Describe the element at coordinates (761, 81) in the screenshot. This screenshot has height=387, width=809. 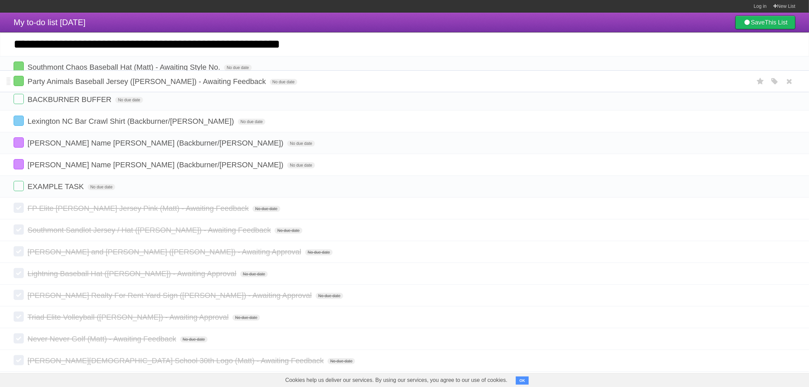
I see `label: Star task` at that location.